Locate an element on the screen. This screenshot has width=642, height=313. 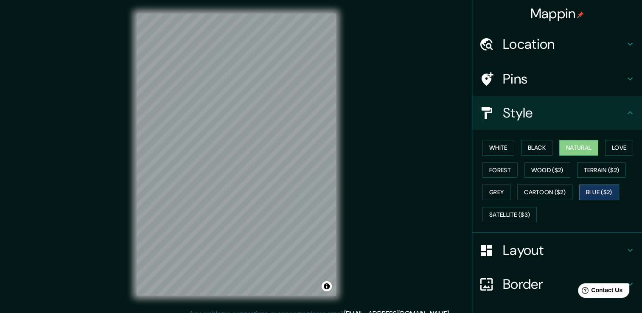
span: Contact Us is located at coordinates (40, 10).